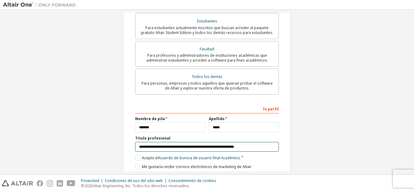 Image resolution: width=414 pixels, height=192 pixels. Describe the element at coordinates (207, 76) in the screenshot. I see `font: Todos los demás` at that location.